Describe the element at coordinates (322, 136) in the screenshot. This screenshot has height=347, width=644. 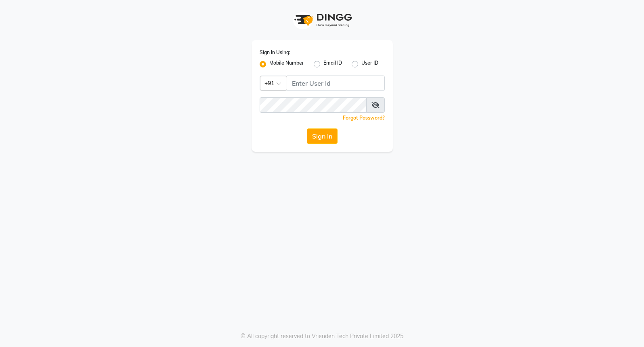
I see `button: Sign In` at that location.